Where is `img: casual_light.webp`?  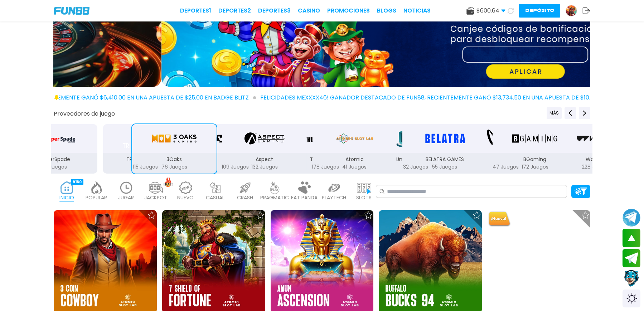 img: casual_light.webp is located at coordinates (215, 188).